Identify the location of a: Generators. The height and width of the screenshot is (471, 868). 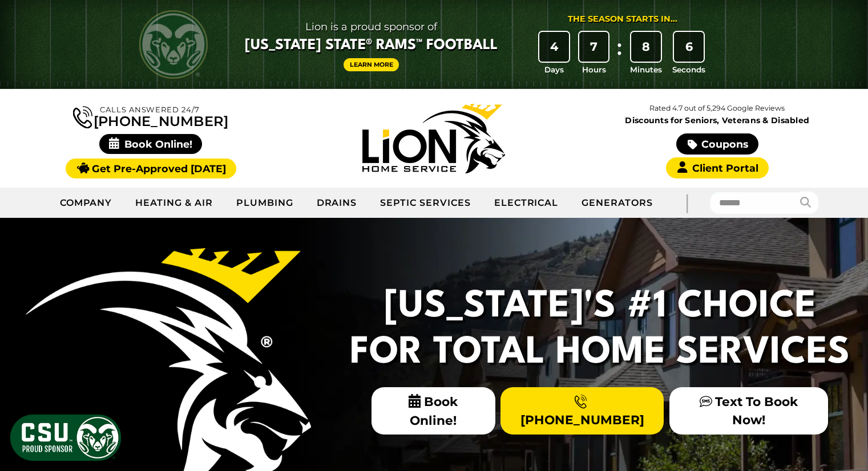
(617, 203).